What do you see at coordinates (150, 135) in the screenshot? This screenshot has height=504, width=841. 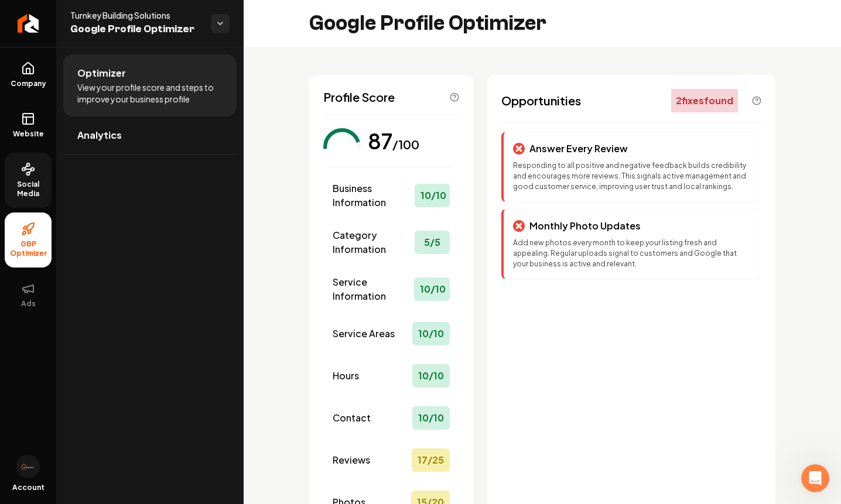 I see `a: Analytics` at bounding box center [150, 135].